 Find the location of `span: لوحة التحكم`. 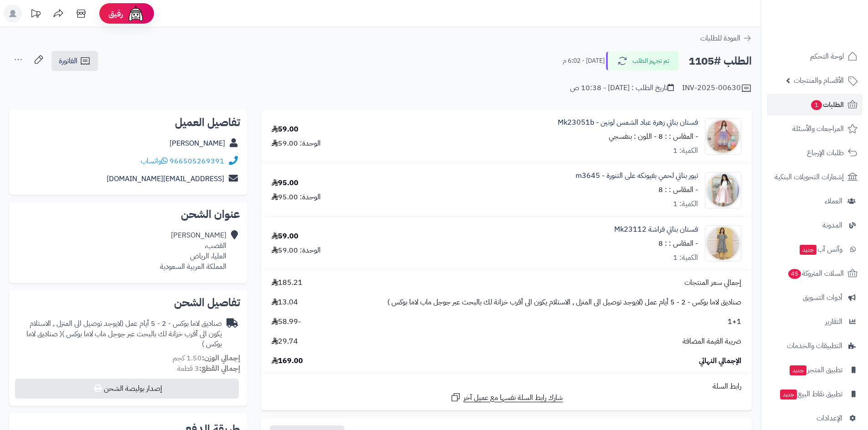

span: لوحة التحكم is located at coordinates (827, 56).